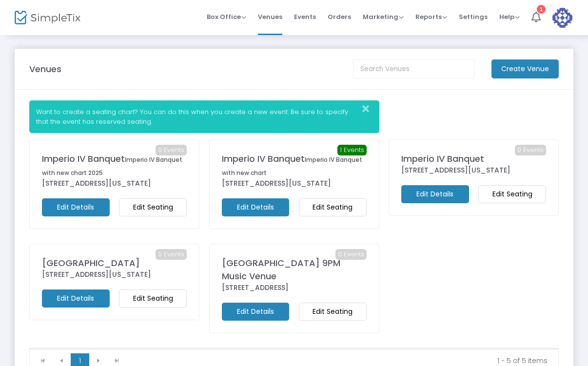 The width and height of the screenshot is (588, 366). What do you see at coordinates (383, 16) in the screenshot?
I see `span: Marketing` at bounding box center [383, 16].